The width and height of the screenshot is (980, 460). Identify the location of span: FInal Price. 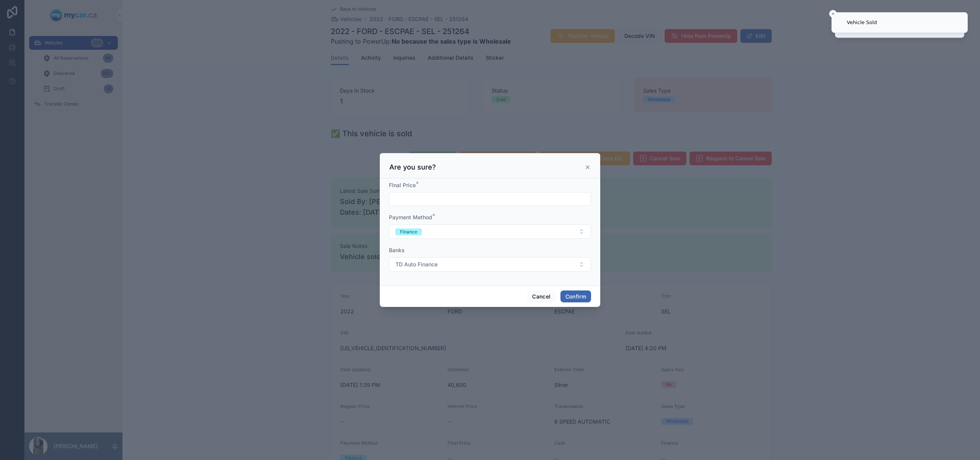
(402, 185).